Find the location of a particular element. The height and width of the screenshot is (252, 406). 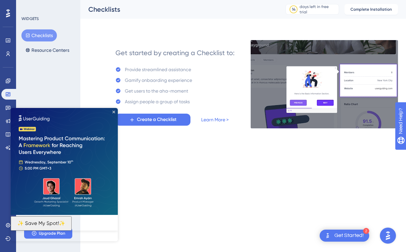

div: Provide streamlined assistance is located at coordinates (158, 70).